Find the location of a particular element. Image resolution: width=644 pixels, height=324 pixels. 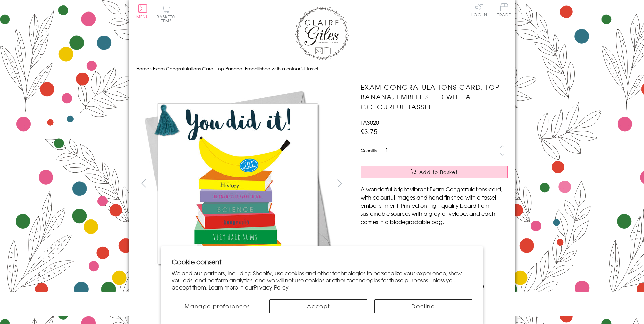

nav: breadcrumbs is located at coordinates (322, 69).